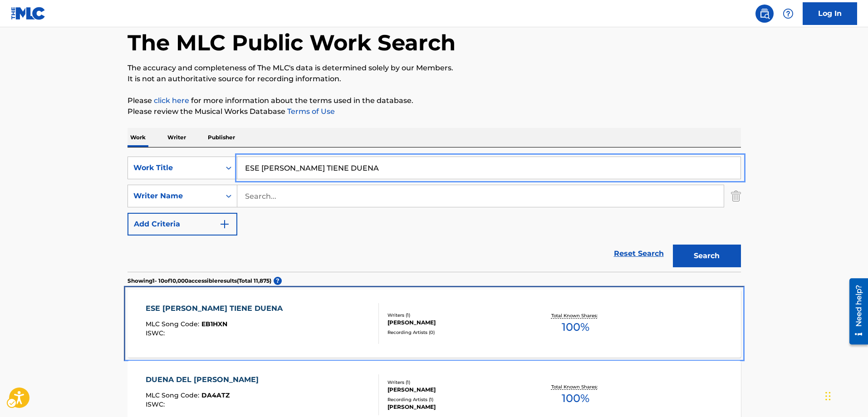  What do you see at coordinates (199, 281) in the screenshot?
I see `p: Showing 1 - 10 of 10,000 accessible results (Total 11,875 )` at bounding box center [199, 281].